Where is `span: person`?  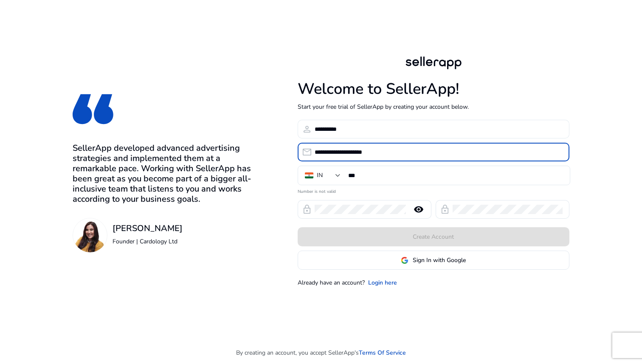
span: person is located at coordinates (307, 129).